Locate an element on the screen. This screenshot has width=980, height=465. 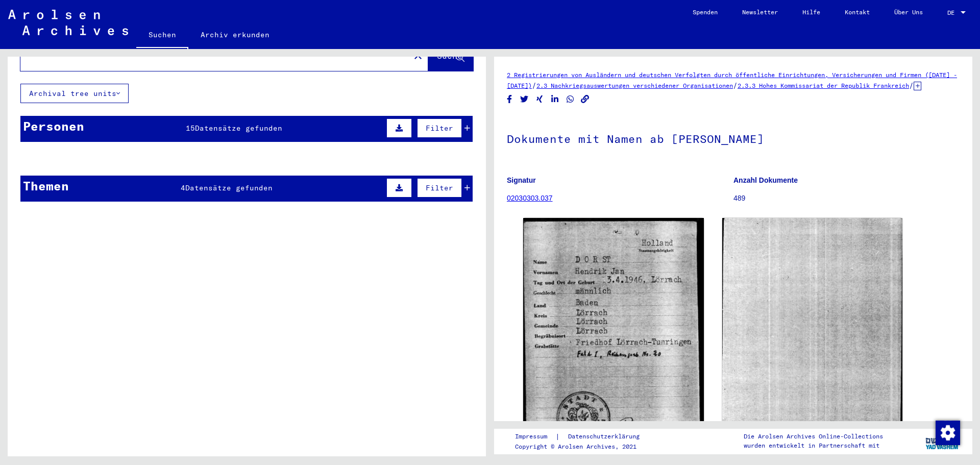
span: 15 is located at coordinates (191, 128).